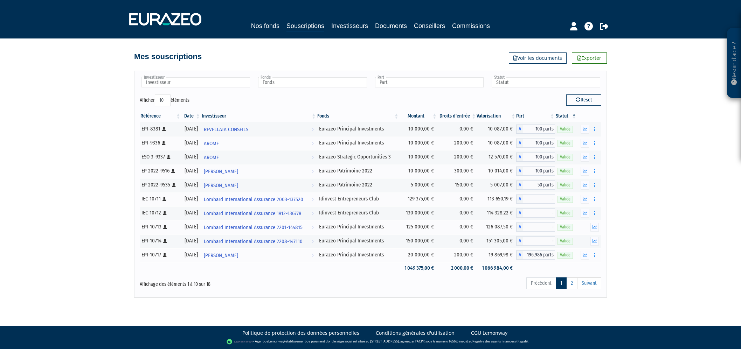 The height and width of the screenshot is (354, 741). Describe the element at coordinates (259, 213) in the screenshot. I see `a: Lombard International Assurance 1912-136778` at that location.